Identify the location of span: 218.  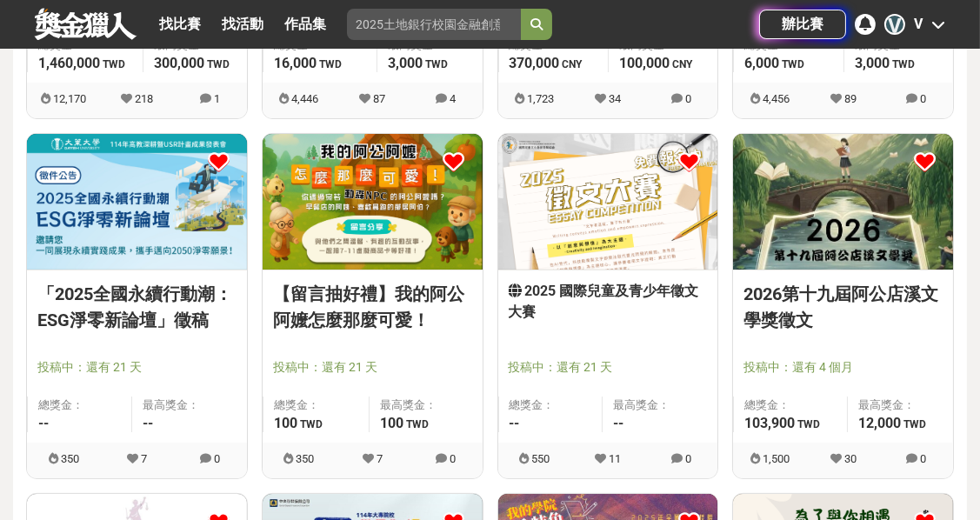
(144, 98).